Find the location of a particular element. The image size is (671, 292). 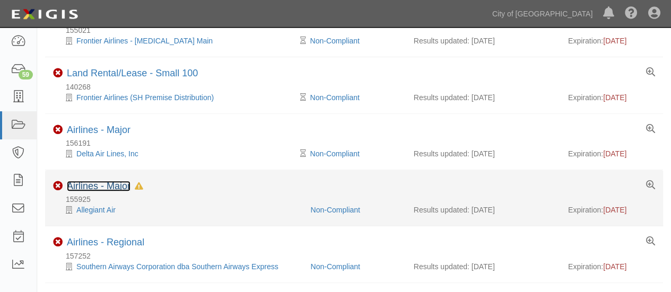

div: Southern Airways Corporation dba Southern Airways Express is located at coordinates (178, 267).